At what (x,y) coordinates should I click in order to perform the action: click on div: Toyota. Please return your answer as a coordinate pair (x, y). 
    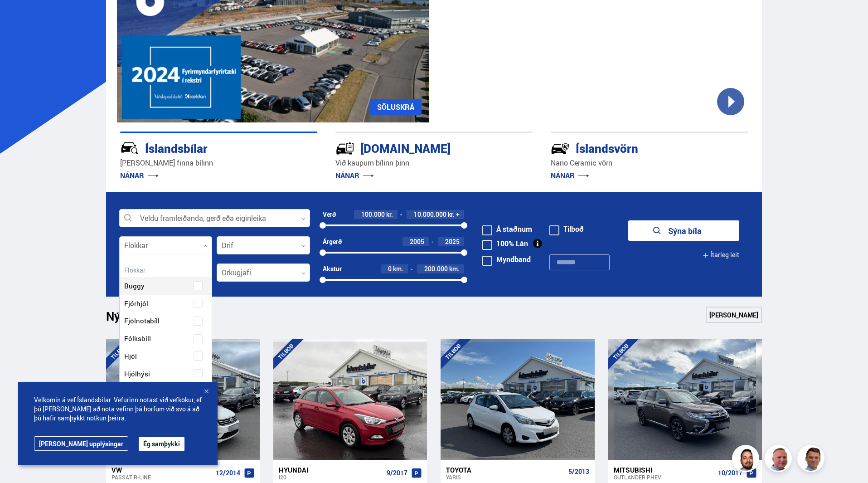
    Looking at the image, I should click on (505, 470).